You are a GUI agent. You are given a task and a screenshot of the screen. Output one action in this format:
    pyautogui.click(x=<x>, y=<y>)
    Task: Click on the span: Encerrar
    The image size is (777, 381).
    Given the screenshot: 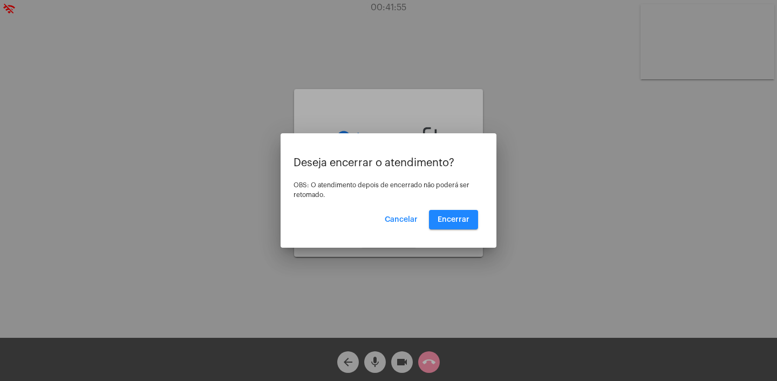 What is the action you would take?
    pyautogui.click(x=453, y=219)
    